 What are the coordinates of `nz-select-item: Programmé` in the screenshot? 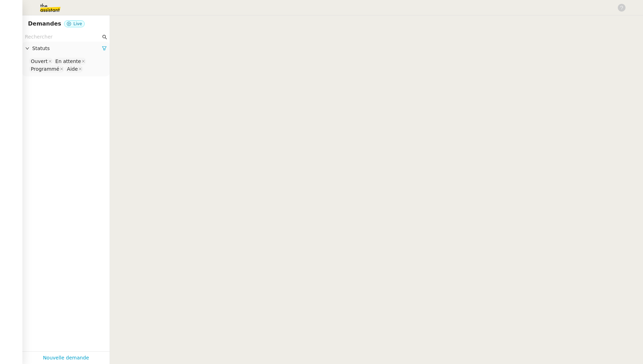 It's located at (46, 69).